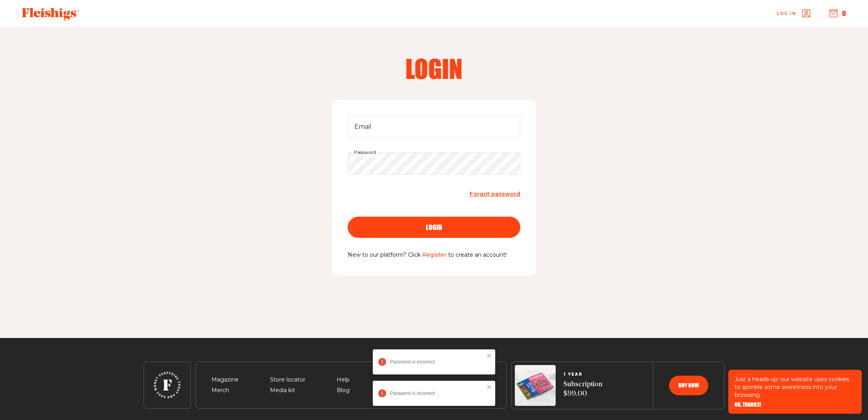  What do you see at coordinates (838, 13) in the screenshot?
I see `button: 0` at bounding box center [838, 13].